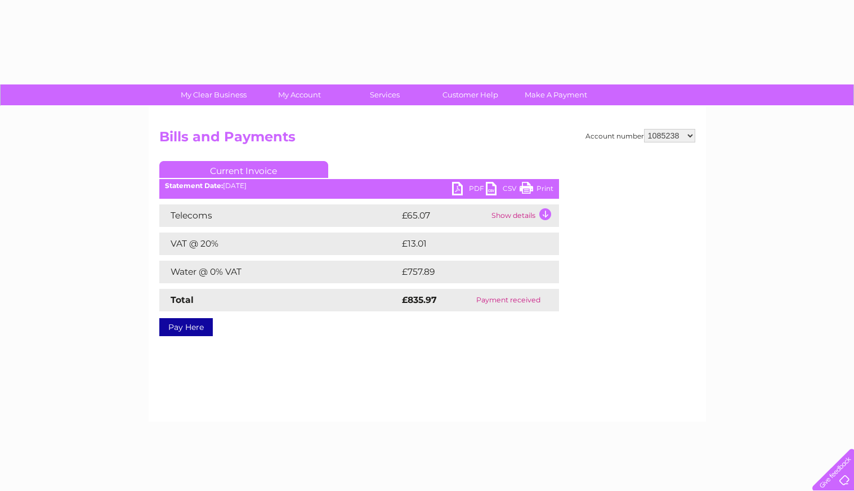  Describe the element at coordinates (244, 169) in the screenshot. I see `a: Current Invoice` at that location.